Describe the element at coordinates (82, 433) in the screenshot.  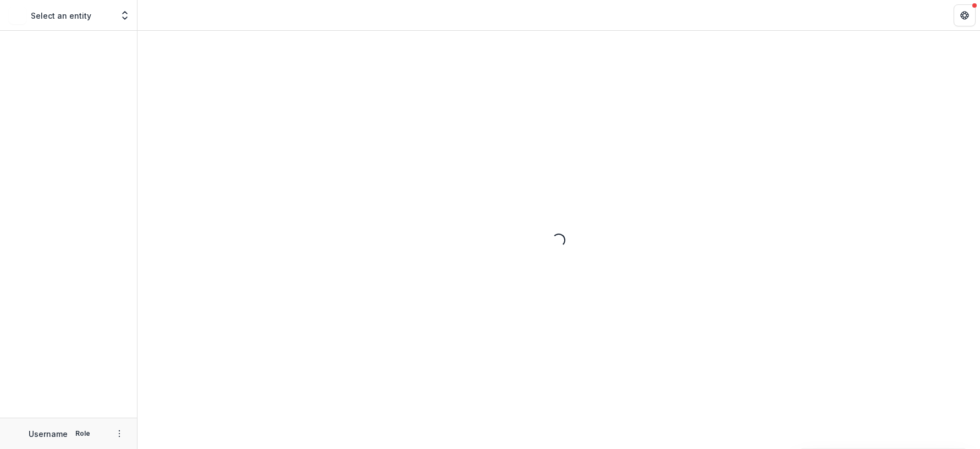
I see `p: Role` at that location.